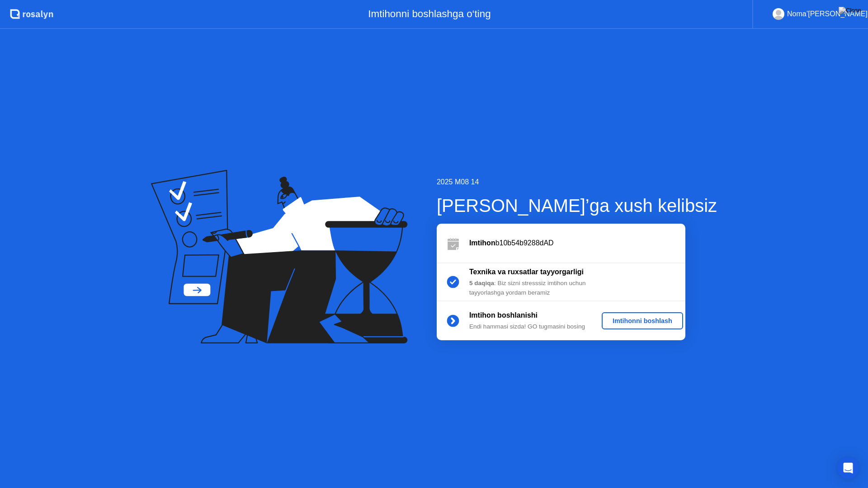 The width and height of the screenshot is (868, 488). What do you see at coordinates (481, 283) in the screenshot?
I see `b: 5 daqiqa` at bounding box center [481, 283].